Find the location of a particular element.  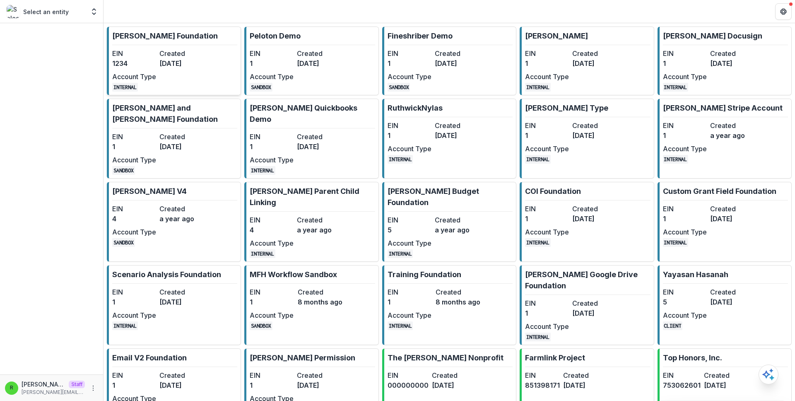

button: Open entity switcher is located at coordinates (94, 12).